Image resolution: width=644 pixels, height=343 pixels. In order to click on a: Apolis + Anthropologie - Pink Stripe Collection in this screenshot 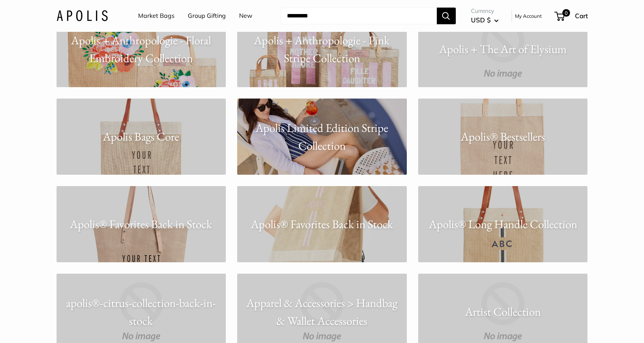, I will do `click(322, 49)`.